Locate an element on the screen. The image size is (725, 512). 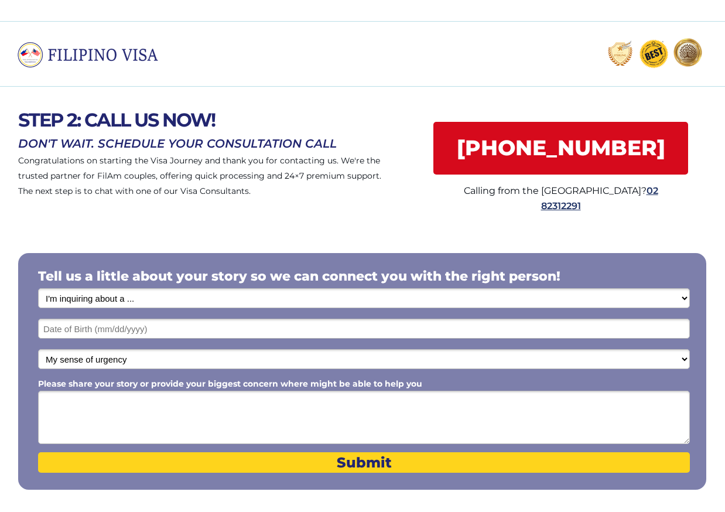
button: Submit is located at coordinates (364, 462).